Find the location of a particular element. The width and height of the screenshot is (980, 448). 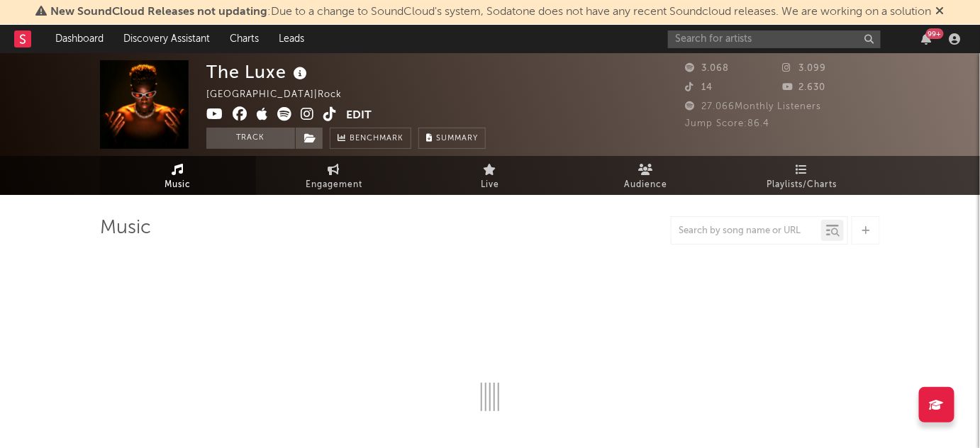

a: Music is located at coordinates (178, 175).